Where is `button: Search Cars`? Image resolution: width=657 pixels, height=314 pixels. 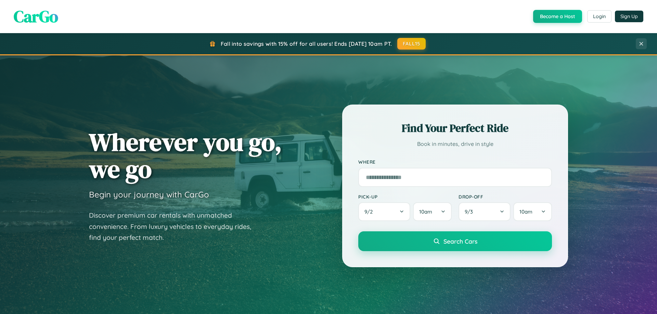 button: Search Cars is located at coordinates (455, 241).